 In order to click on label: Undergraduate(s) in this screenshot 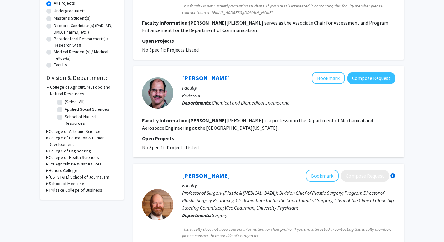, I will do `click(70, 11)`.